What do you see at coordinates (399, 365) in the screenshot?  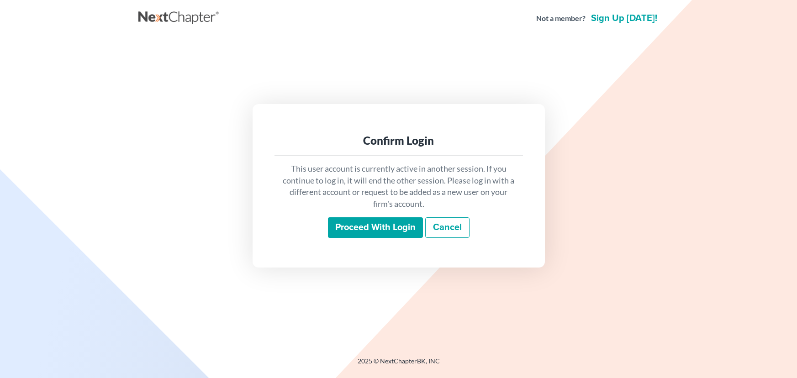 I see `div: 2025 © NextChapterBK, INC` at bounding box center [399, 365].